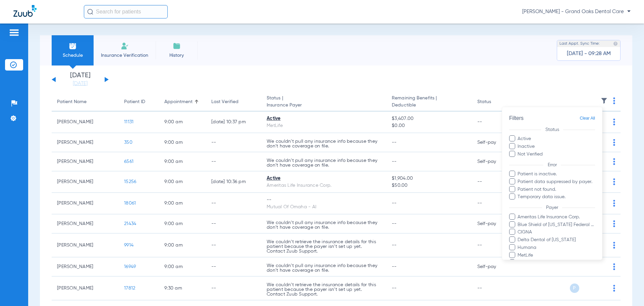  What do you see at coordinates (552, 146) in the screenshot?
I see `label: Inactive` at bounding box center [552, 146].